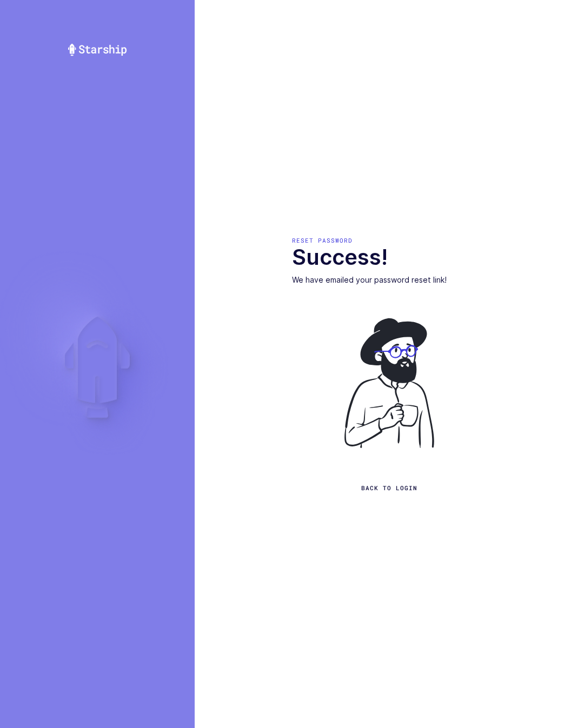  What do you see at coordinates (390, 489) in the screenshot?
I see `span: Back to Login` at bounding box center [390, 489].